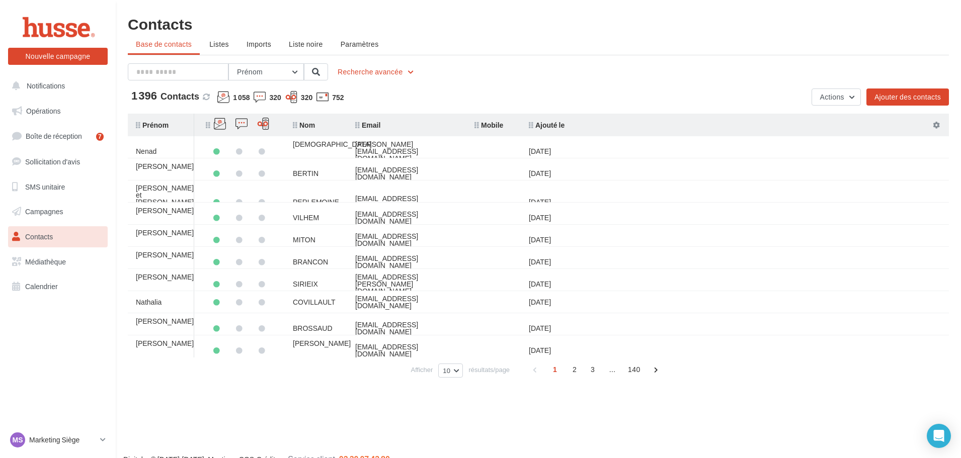 Image resolution: width=961 pixels, height=458 pixels. Describe the element at coordinates (219, 44) in the screenshot. I see `span: Listes` at that location.